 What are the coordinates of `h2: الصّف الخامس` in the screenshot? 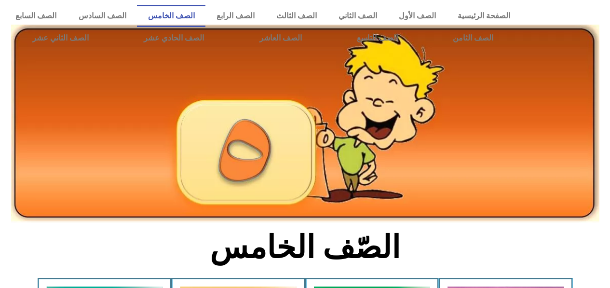 It's located at (305, 248).